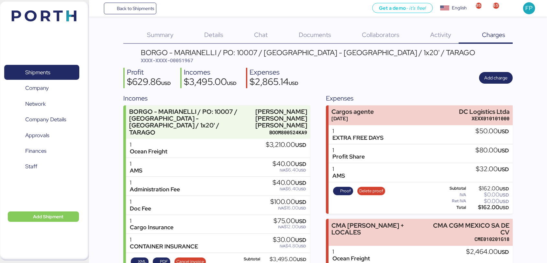 This screenshot has width=547, height=263. Describe the element at coordinates (274, 83) in the screenshot. I see `div: $2,865.14` at that location.